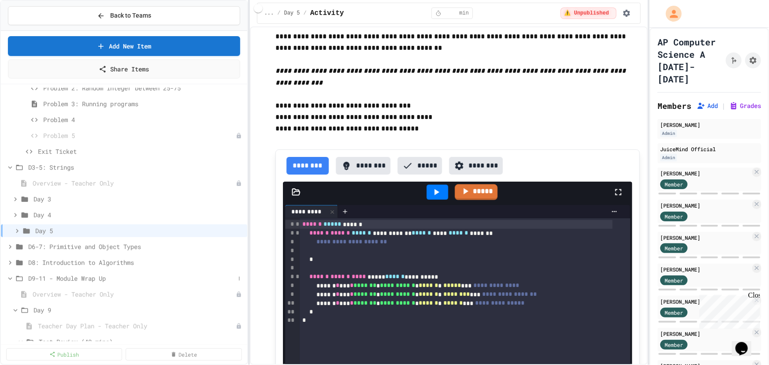  Describe the element at coordinates (464, 13) in the screenshot. I see `span: min` at that location.